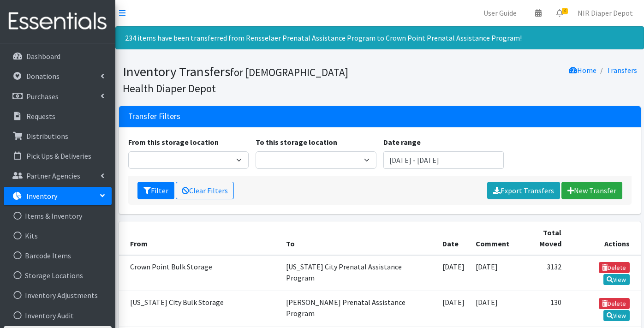 This screenshot has height=328, width=644. I want to click on p: Distributions, so click(47, 136).